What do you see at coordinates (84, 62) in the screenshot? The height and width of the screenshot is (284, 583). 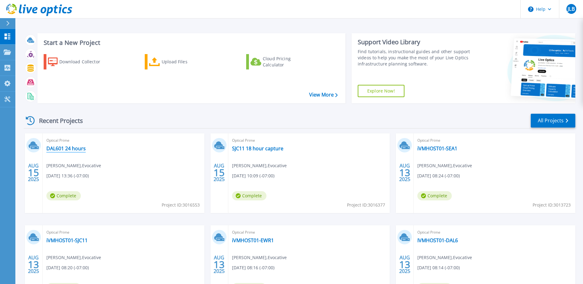 I see `div: Download Collector` at bounding box center [84, 62].